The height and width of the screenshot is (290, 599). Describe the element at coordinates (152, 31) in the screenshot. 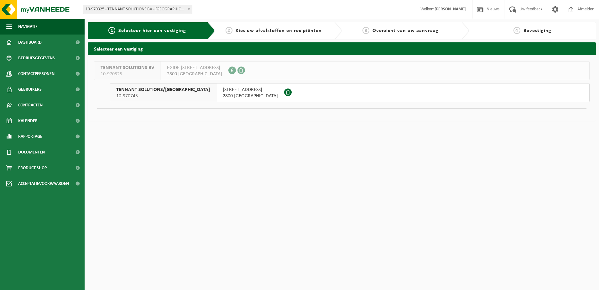

I see `span: Selecteer hier een vestiging` at that location.